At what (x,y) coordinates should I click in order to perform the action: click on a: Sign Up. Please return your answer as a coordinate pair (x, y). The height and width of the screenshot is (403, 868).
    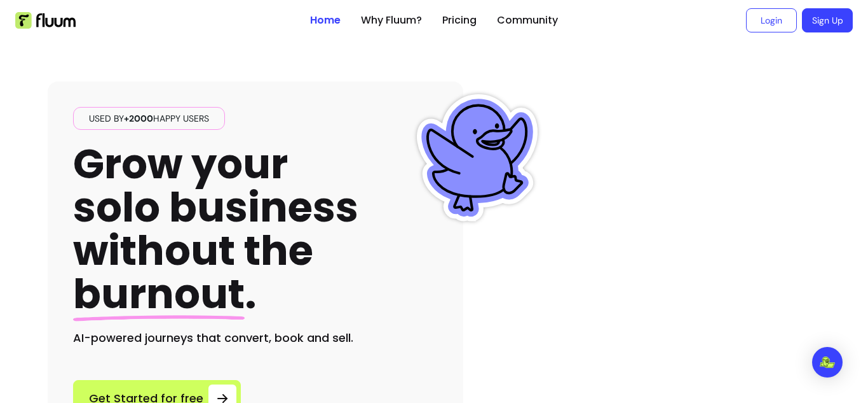
    Looking at the image, I should click on (827, 21).